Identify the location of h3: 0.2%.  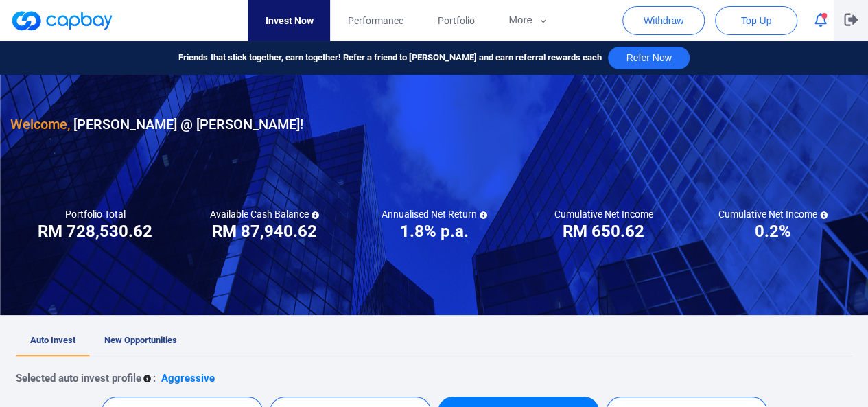
(773, 231).